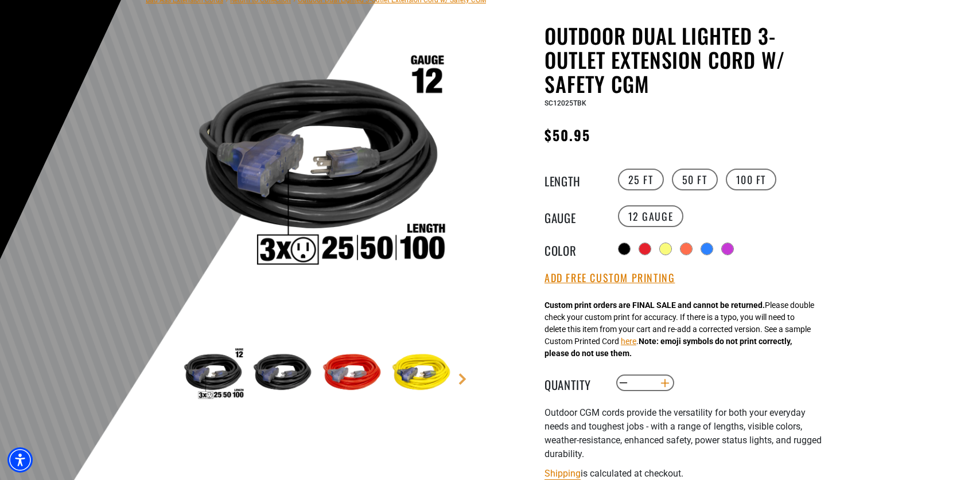 Image resolution: width=980 pixels, height=480 pixels. What do you see at coordinates (695, 180) in the screenshot?
I see `label: 50 FT` at bounding box center [695, 180].